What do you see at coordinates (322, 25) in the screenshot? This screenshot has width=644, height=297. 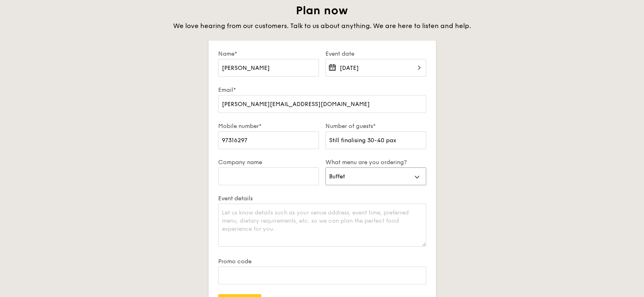 I see `span: We love hearing from our customers. Talk to us about anything. We are here to listen and help.` at bounding box center [322, 25].